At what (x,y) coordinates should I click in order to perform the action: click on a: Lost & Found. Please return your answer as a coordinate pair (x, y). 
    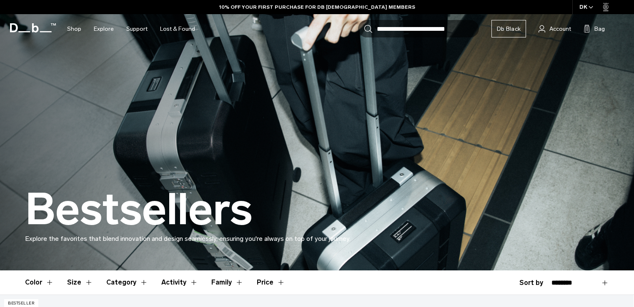
    Looking at the image, I should click on (177, 29).